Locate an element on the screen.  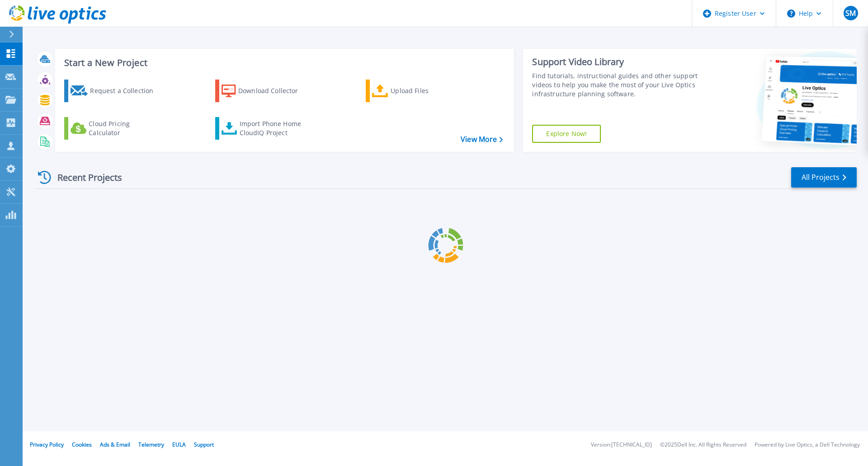
a: Cloud Pricing Calculator is located at coordinates (114, 128).